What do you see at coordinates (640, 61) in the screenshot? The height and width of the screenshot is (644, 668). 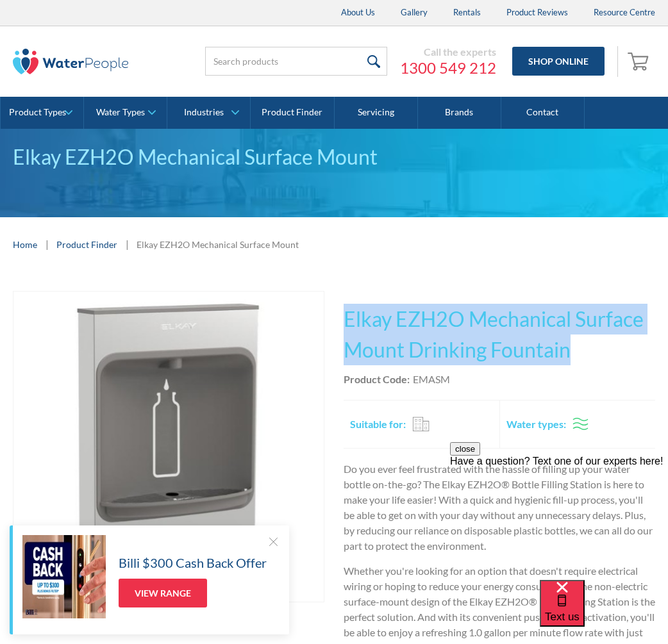 I see `img: shopping cart` at bounding box center [640, 61].